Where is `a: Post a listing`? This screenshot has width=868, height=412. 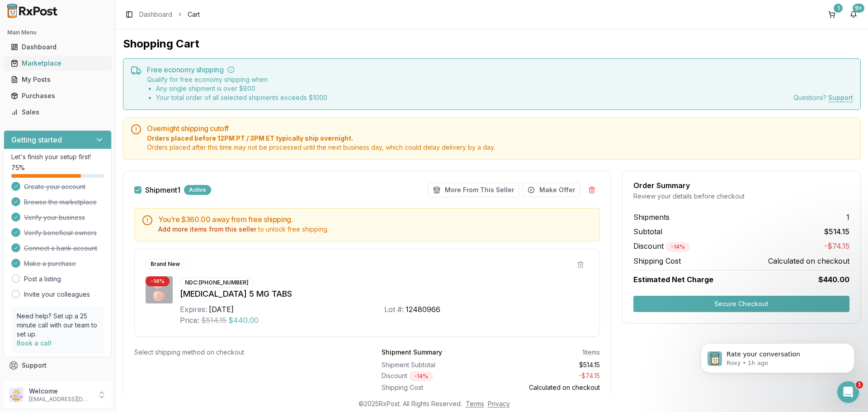 a: Post a listing is located at coordinates (43, 279).